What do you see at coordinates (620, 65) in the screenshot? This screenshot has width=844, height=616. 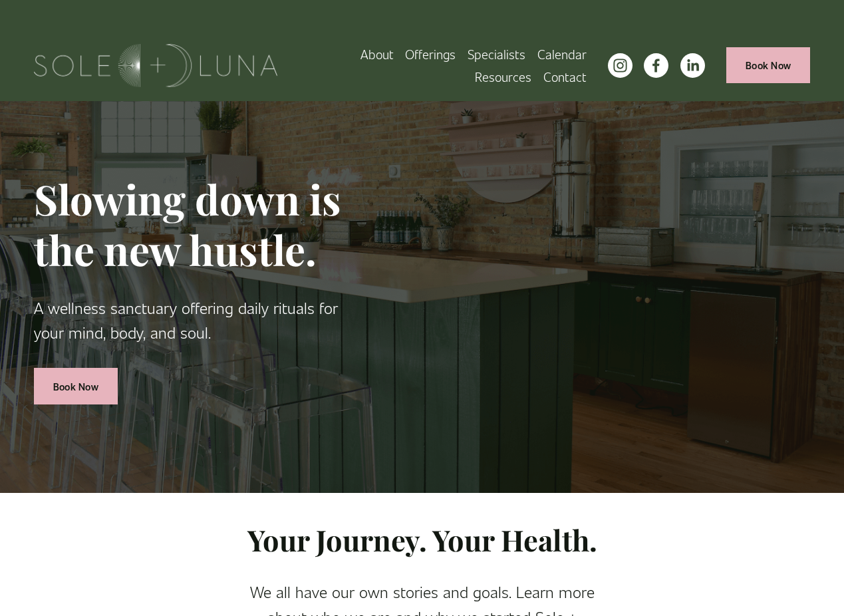 I see `a: instagram-unauth` at bounding box center [620, 65].